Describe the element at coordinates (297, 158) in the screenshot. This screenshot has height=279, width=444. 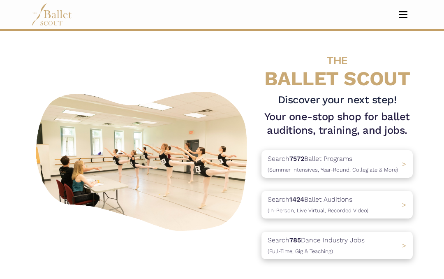
I see `b: 7572` at that location.